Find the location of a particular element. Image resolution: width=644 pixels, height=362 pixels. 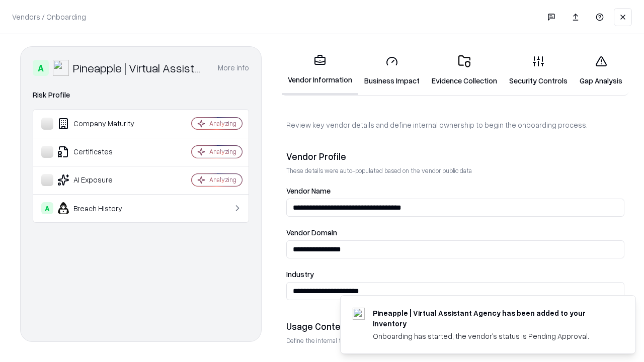

img: Pineapple | Virtual Assistant Agency is located at coordinates (61, 68).